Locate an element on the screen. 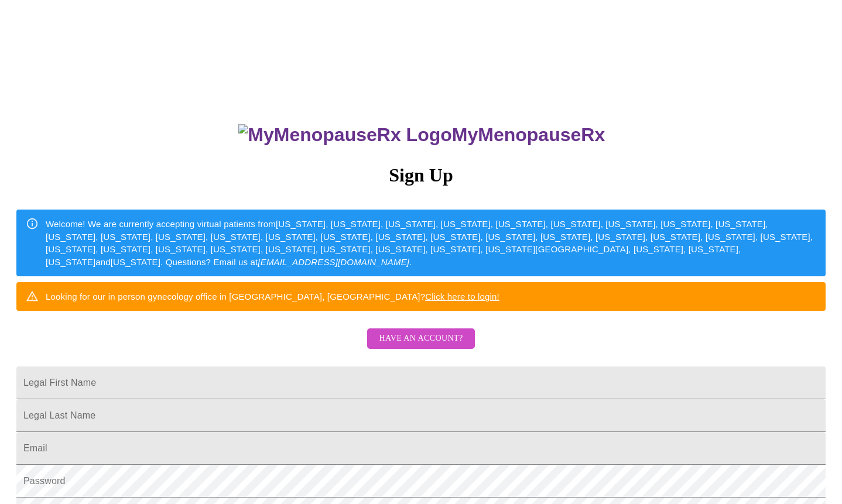 This screenshot has height=504, width=842. button: Have an account? is located at coordinates (421, 338).